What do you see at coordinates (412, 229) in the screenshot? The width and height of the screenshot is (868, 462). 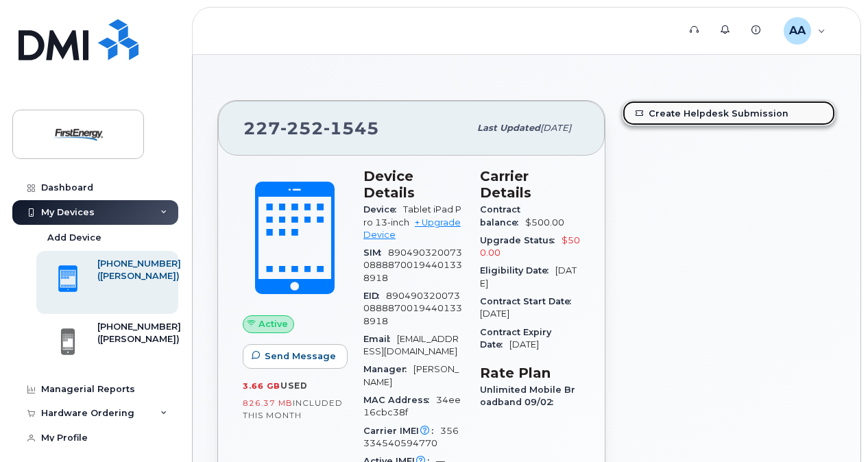 I see `a: + Upgrade Device` at bounding box center [412, 229].